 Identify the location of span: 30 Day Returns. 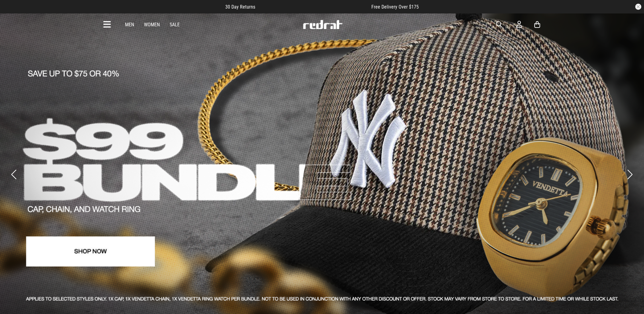
(241, 7).